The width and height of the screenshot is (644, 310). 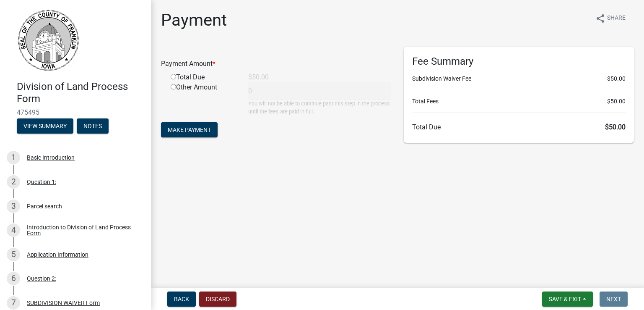 I want to click on i: share, so click(x=600, y=19).